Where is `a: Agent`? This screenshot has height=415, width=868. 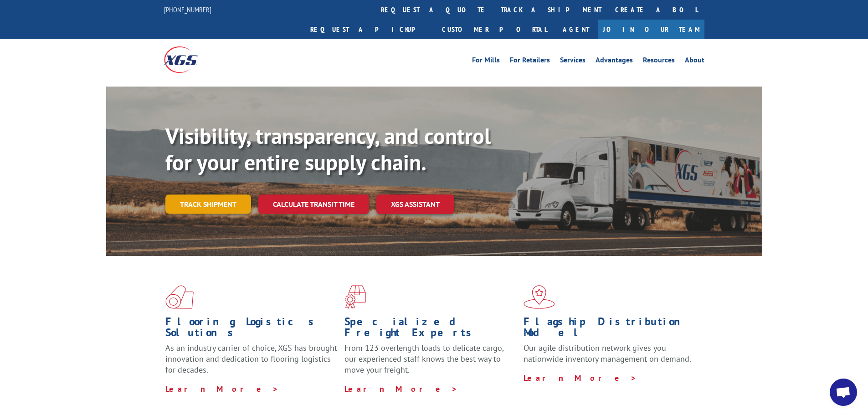
a: Agent is located at coordinates (576, 29).